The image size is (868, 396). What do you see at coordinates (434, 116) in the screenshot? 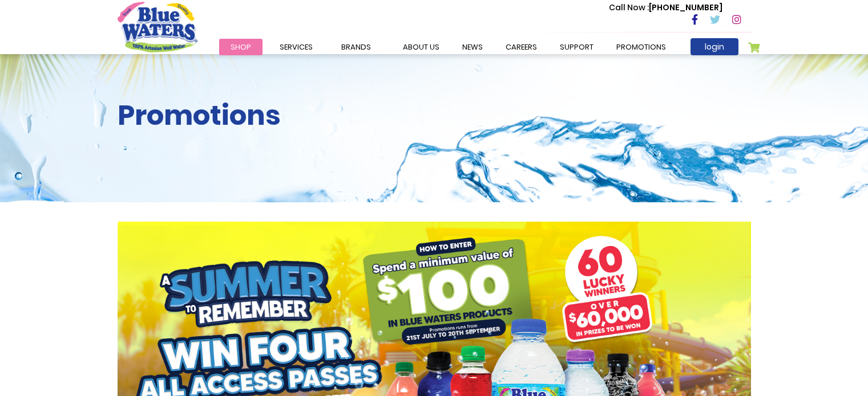
I see `h2: Promotions` at bounding box center [434, 116].